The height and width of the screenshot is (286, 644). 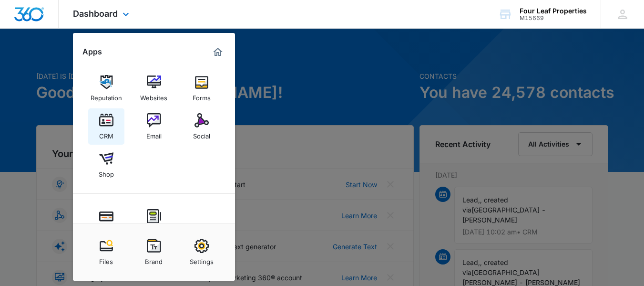 I want to click on a: Brand, so click(x=154, y=252).